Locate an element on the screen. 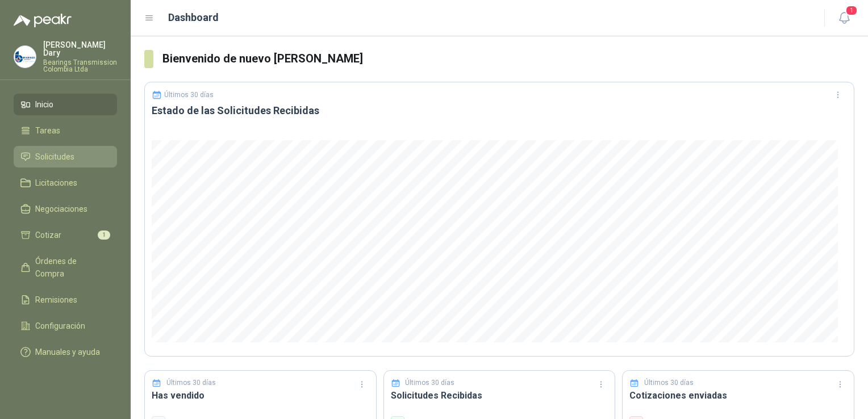 This screenshot has width=868, height=419. p: Bearings Transmission Colombia Ltda is located at coordinates (80, 66).